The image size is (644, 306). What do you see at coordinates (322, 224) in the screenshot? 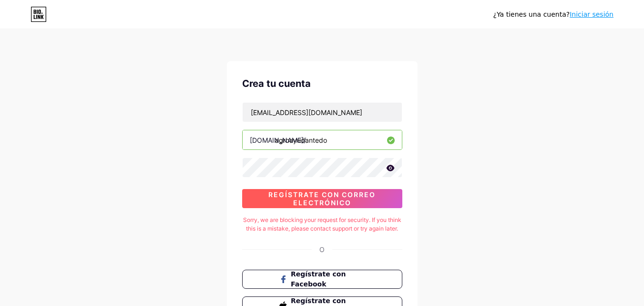
I see `div: Sorry, we are blocking your request for security. If you think this is a mistake, please contact ...` at bounding box center [322, 224].